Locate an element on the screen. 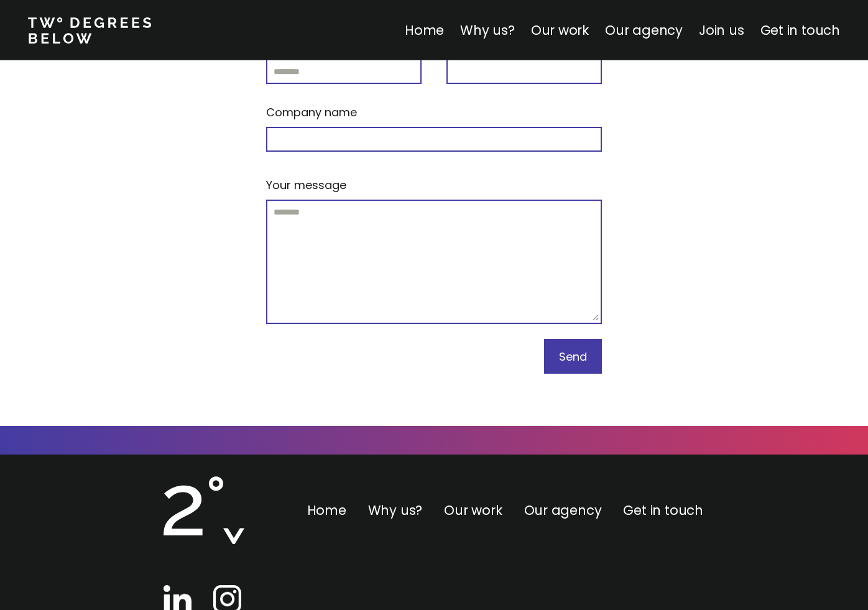 The image size is (868, 610). input: Phone number is located at coordinates (524, 71).